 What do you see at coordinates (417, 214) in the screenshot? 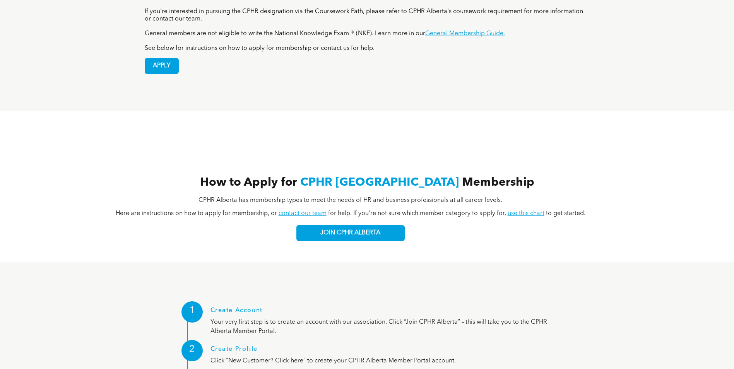
I see `span: for help. If you're not sure which member category to apply for,` at bounding box center [417, 214].